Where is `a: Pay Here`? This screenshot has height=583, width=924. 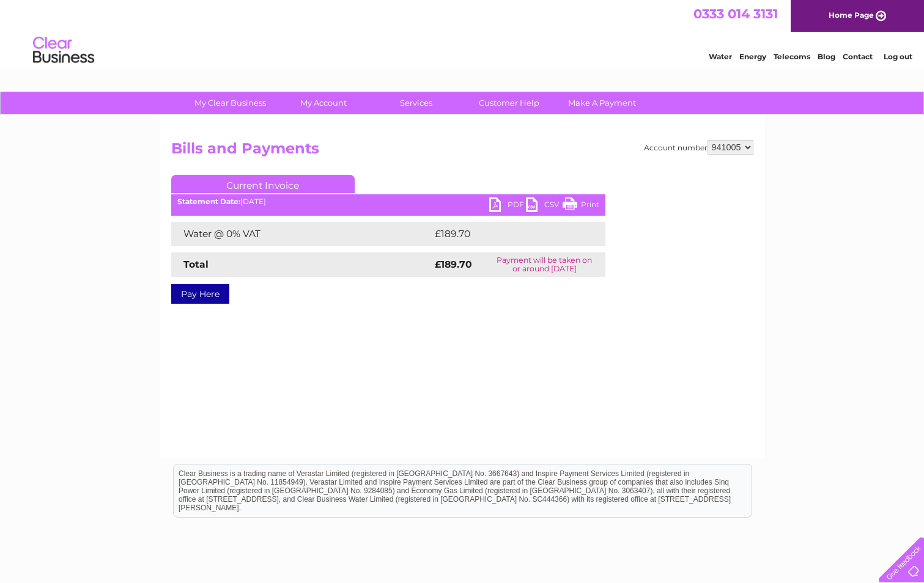
a: Pay Here is located at coordinates (200, 294).